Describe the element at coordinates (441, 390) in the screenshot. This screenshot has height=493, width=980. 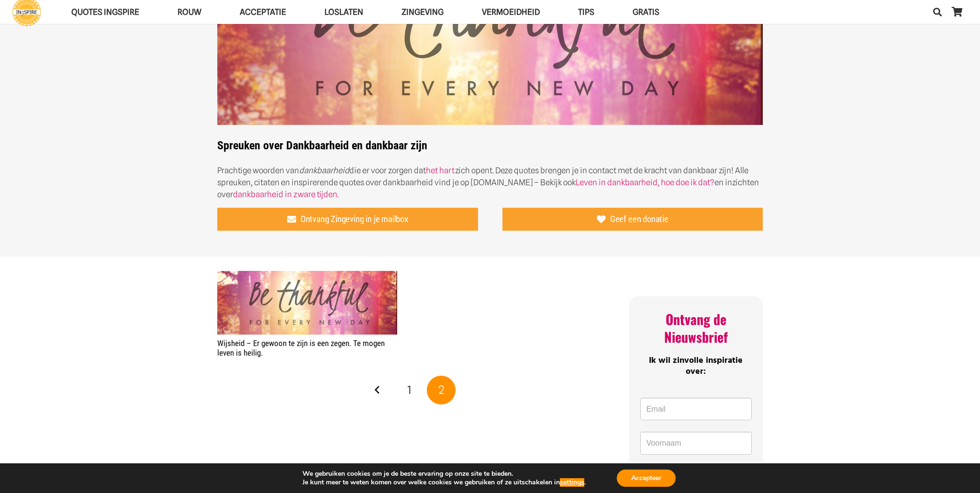
I see `span: Pagina 2` at that location.